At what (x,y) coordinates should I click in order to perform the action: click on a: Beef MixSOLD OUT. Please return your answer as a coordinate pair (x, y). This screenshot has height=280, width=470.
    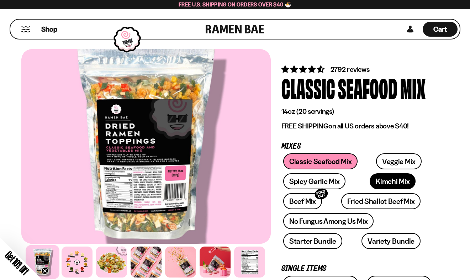
    Looking at the image, I should click on (302, 201).